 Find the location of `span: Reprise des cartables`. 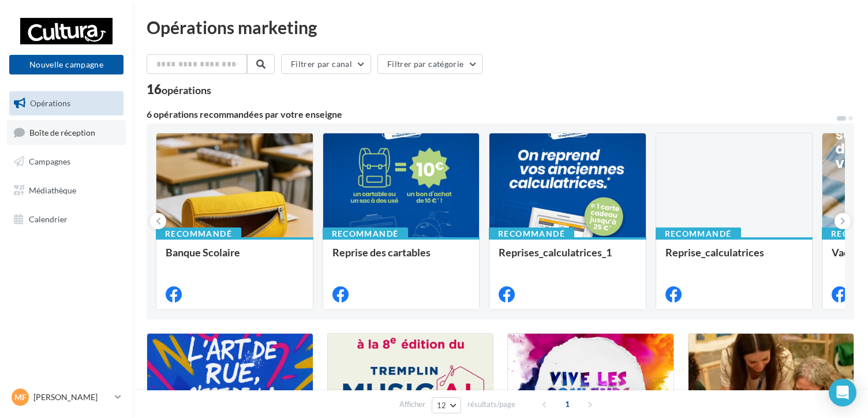

span: Reprise des cartables is located at coordinates (381, 252).